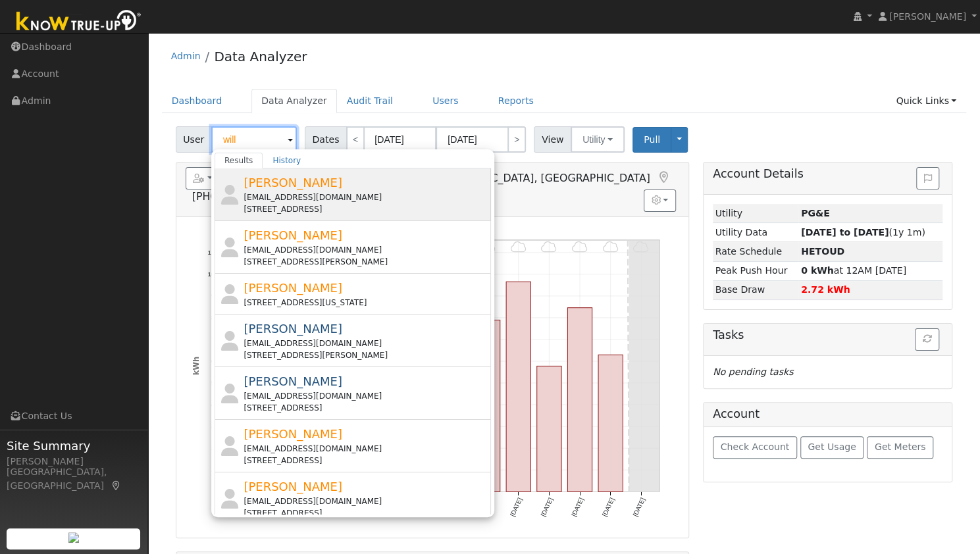  Describe the element at coordinates (197, 101) in the screenshot. I see `a: Dashboard` at that location.